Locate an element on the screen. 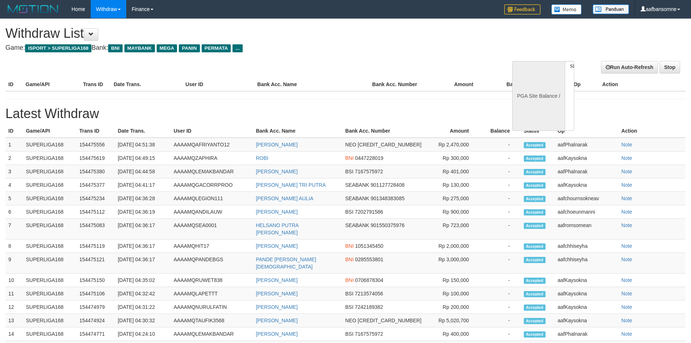 This screenshot has height=343, width=691. img: panduan.png is located at coordinates (611, 9).